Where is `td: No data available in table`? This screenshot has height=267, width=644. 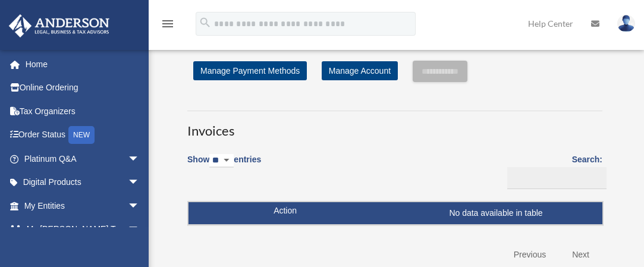 td: No data available in table is located at coordinates (395, 213).